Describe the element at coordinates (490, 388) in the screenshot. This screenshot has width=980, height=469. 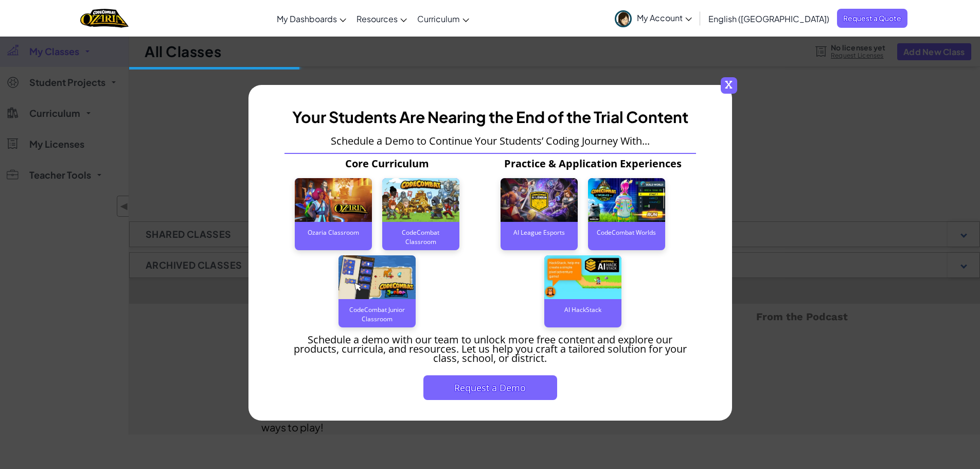
I see `button: Request a Demo` at that location.